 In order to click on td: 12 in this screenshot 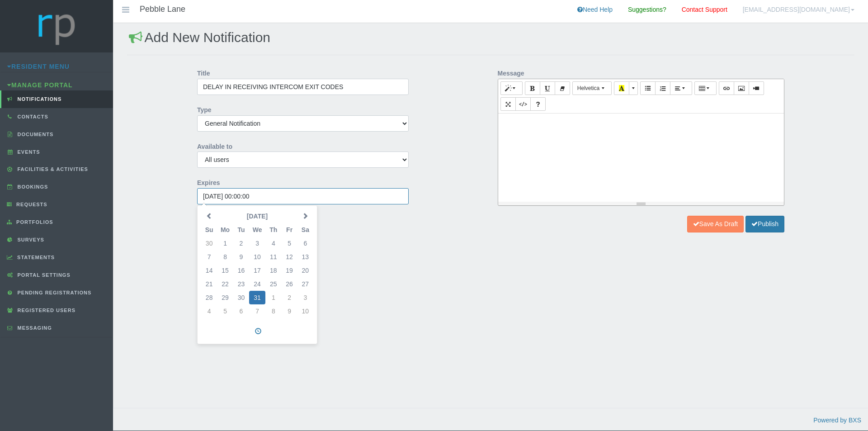, I will do `click(289, 257)`.